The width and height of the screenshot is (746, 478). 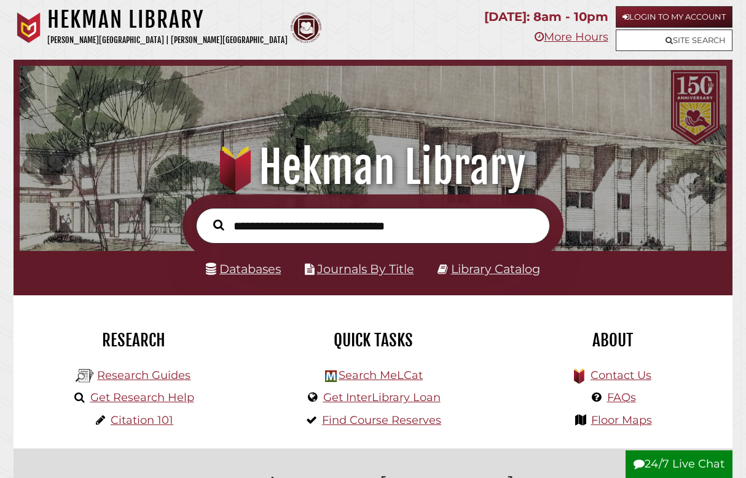 What do you see at coordinates (381, 375) in the screenshot?
I see `a: Search MeLCat` at bounding box center [381, 375].